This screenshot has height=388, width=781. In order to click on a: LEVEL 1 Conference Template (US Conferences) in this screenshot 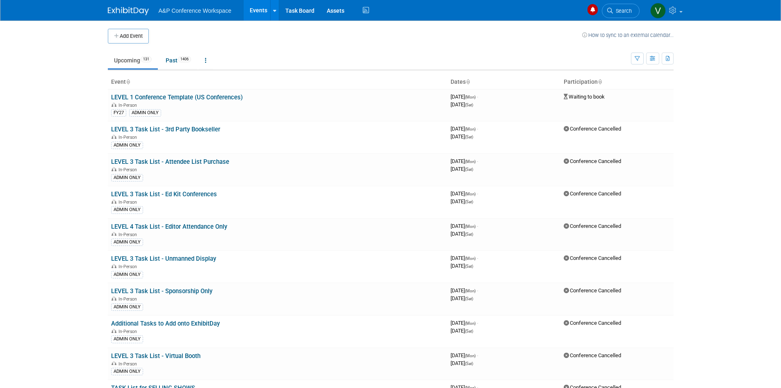, I will do `click(177, 97)`.